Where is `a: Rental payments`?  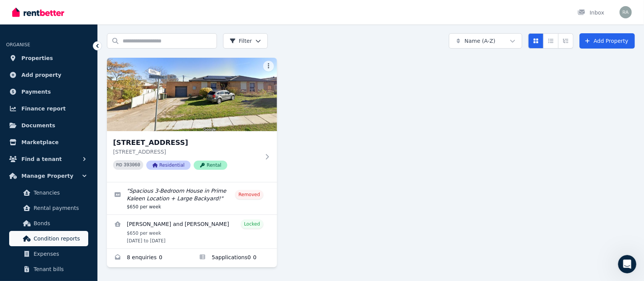 a: Rental payments is located at coordinates (49, 208).